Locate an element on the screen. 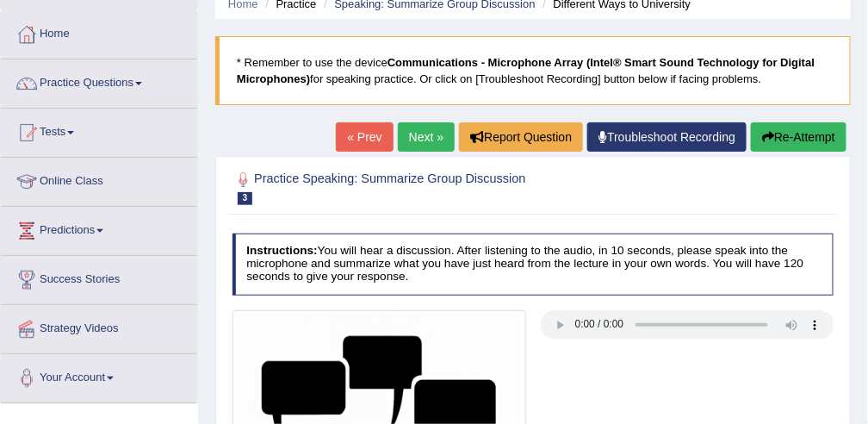  b: Instructions: is located at coordinates (281, 250).